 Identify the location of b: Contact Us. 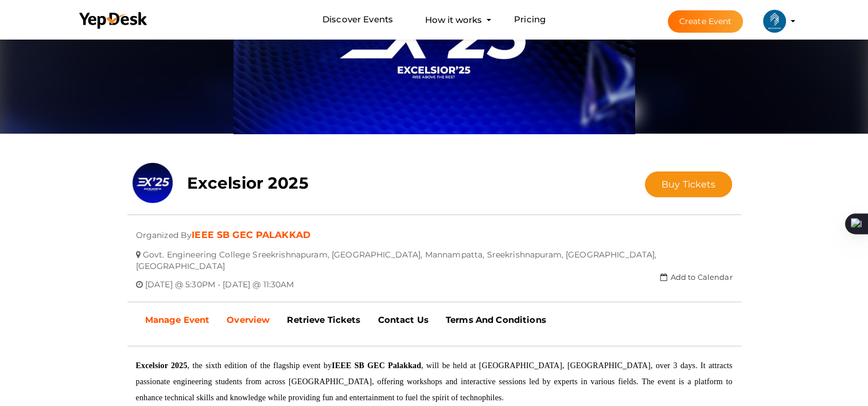
(403, 319).